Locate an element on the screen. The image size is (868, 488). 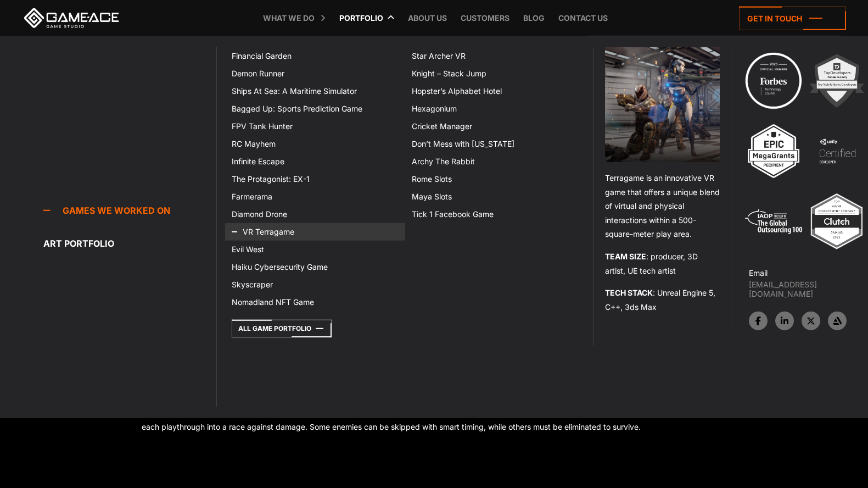
p: : Unreal Engine 5, C++, 3ds Max is located at coordinates (662, 299).